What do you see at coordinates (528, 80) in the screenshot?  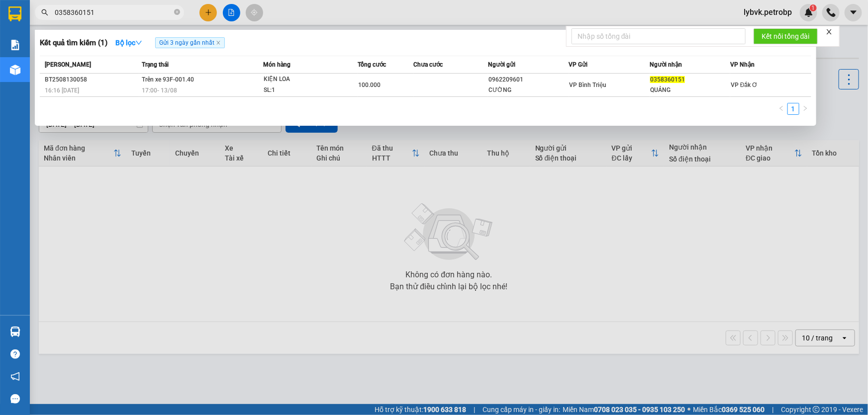 I see `div: 0962209601` at bounding box center [528, 80].